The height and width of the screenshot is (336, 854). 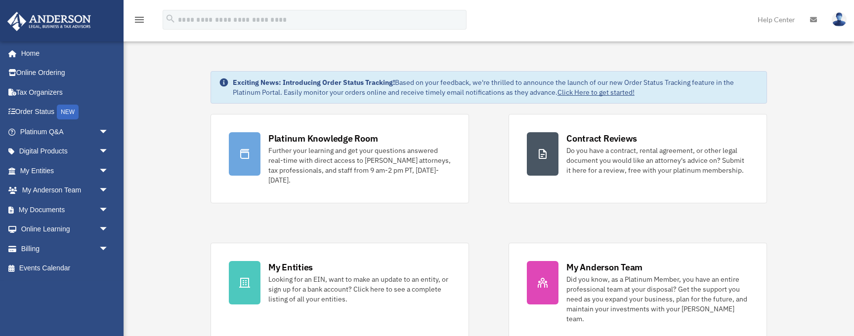 What do you see at coordinates (657, 161) in the screenshot?
I see `div: Do you have a contract, rental agreement, or other legal document you would like an attorney's ad...` at bounding box center [657, 161].